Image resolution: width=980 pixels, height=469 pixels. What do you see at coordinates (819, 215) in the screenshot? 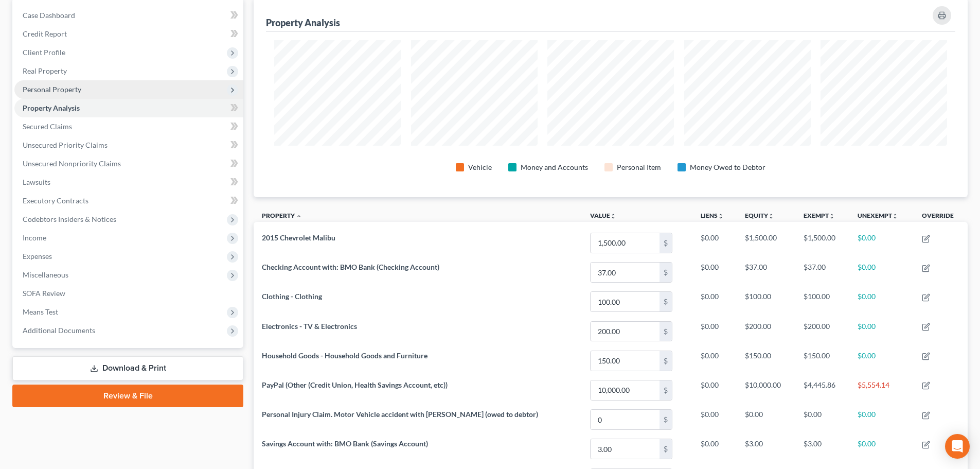
I see `a: Exemptunfold_more` at bounding box center [819, 215].